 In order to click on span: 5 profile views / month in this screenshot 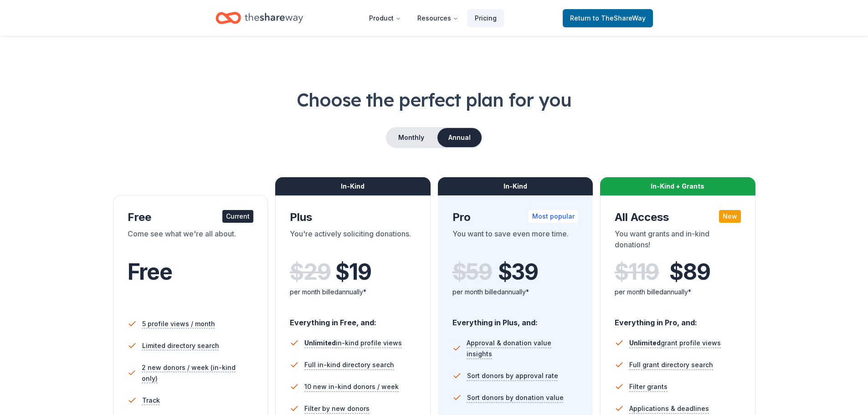, I will do `click(179, 325)`.